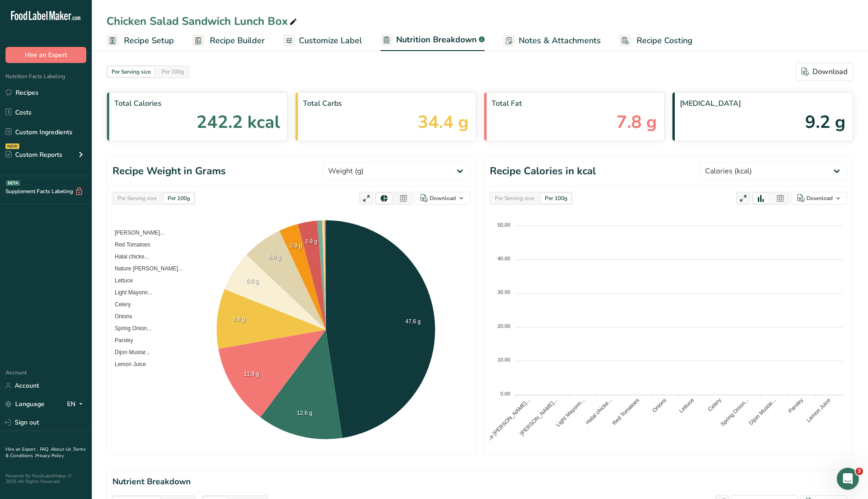 This screenshot has height=499, width=868. I want to click on tspan: 30.00, so click(504, 292).